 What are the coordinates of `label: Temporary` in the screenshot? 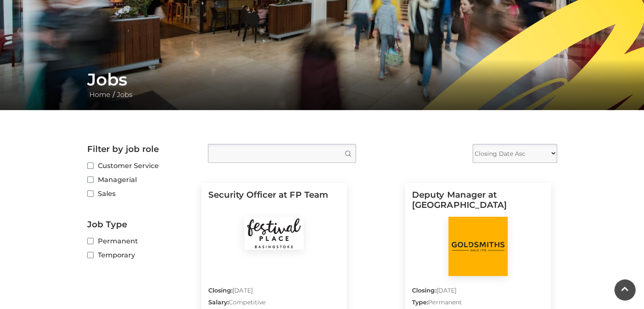 It's located at (141, 255).